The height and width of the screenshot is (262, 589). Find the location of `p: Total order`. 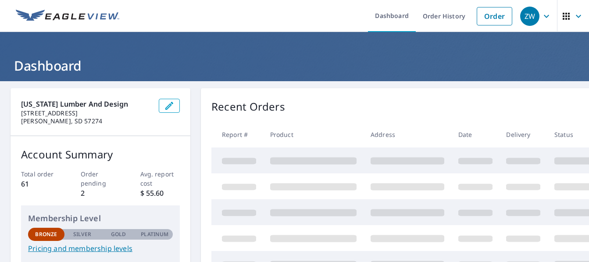

p: Total order is located at coordinates (41, 174).